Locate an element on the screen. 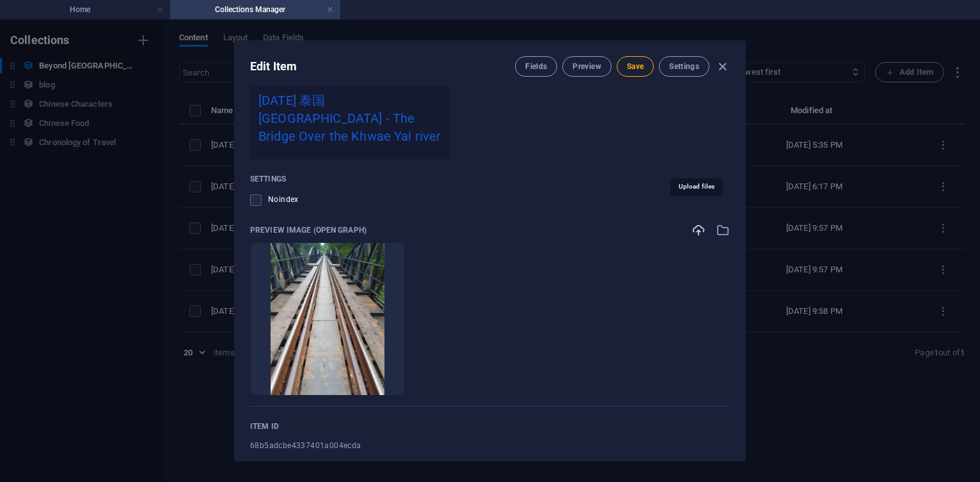 Image resolution: width=980 pixels, height=482 pixels. button: Fields is located at coordinates (536, 66).